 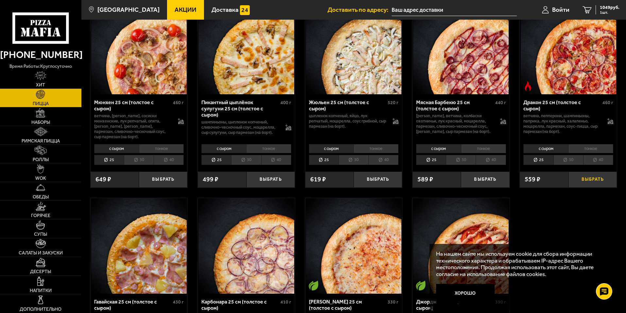 What do you see at coordinates (103, 179) in the screenshot?
I see `span: 649 ₽` at bounding box center [103, 179].